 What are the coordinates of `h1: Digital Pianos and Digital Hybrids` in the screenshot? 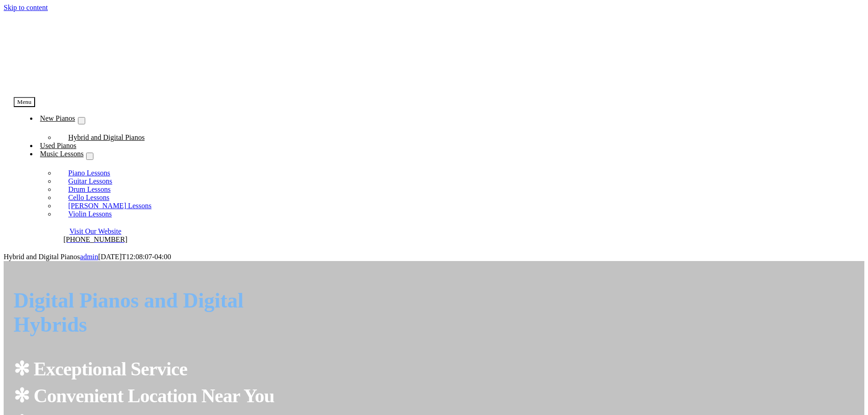 It's located at (164, 312).